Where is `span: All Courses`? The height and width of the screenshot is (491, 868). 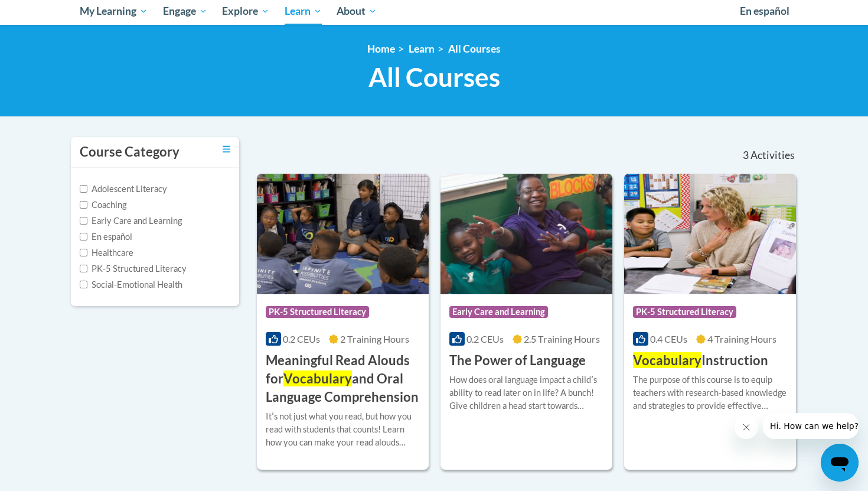 span: All Courses is located at coordinates (434, 77).